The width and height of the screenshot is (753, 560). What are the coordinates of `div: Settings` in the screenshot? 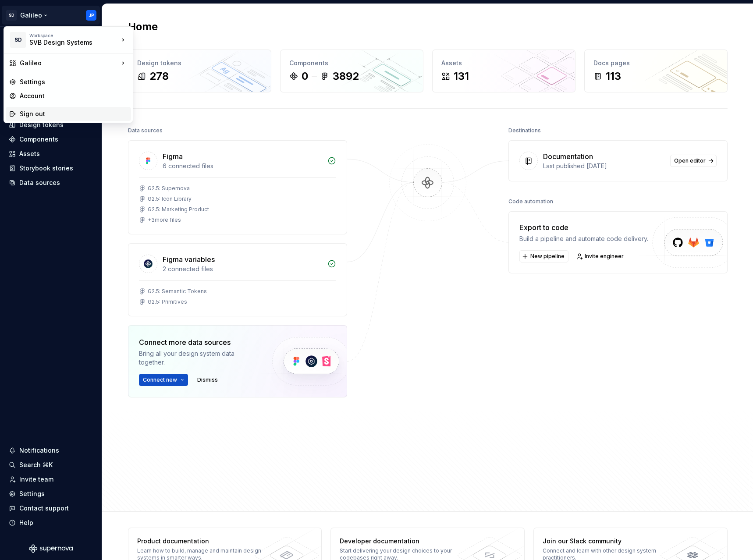 It's located at (74, 82).